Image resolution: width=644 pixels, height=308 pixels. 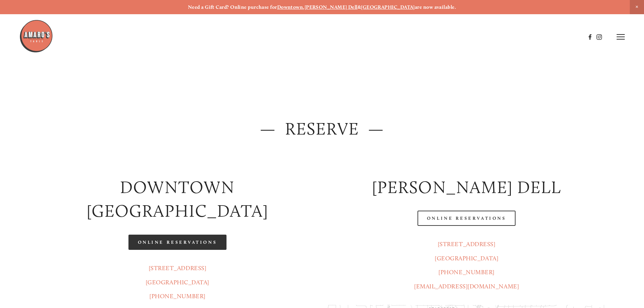 What do you see at coordinates (233, 7) in the screenshot?
I see `strong: Need a Gift Card? Online purchase for` at bounding box center [233, 7].